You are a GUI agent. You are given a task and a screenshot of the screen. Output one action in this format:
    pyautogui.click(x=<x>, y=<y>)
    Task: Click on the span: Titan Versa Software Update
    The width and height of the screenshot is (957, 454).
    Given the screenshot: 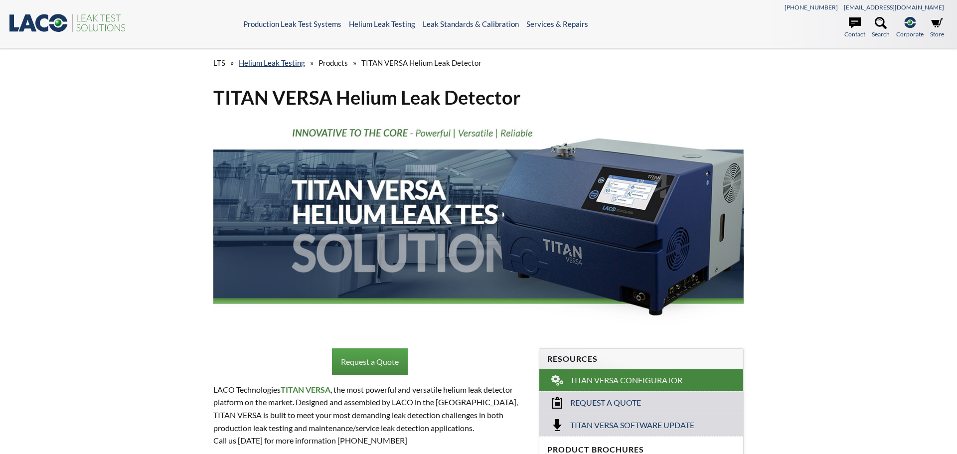 What is the action you would take?
    pyautogui.click(x=632, y=425)
    